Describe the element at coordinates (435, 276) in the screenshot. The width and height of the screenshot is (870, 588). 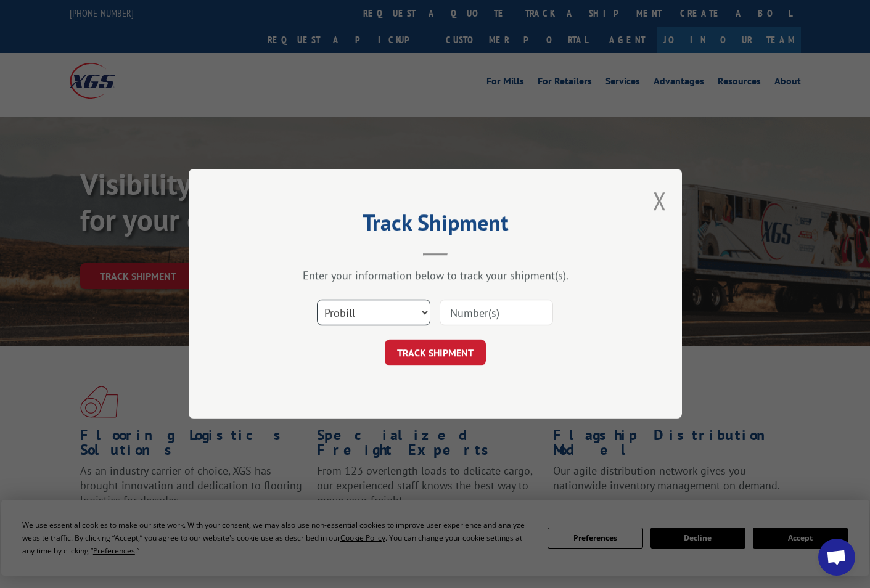
I see `div: Enter your information below to track your shipment(s).` at that location.